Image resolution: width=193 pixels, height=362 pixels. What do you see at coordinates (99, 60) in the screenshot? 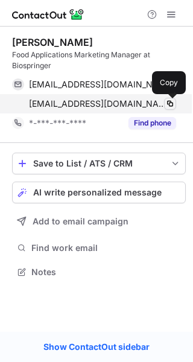
I see `div: Food Applications Marketing Manager at Biospringer` at bounding box center [99, 60].